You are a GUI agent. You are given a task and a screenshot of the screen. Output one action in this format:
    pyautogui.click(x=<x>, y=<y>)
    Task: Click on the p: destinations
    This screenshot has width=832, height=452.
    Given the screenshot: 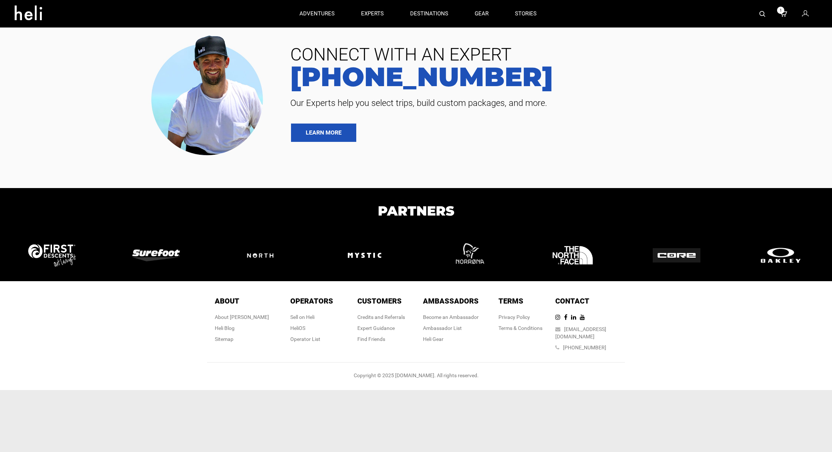 What is the action you would take?
    pyautogui.click(x=429, y=14)
    